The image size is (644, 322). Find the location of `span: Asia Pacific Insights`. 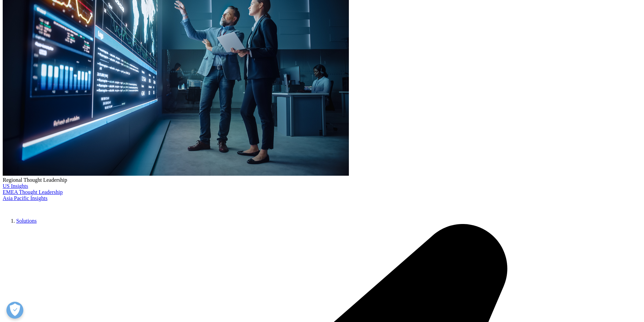

span: Asia Pacific Insights is located at coordinates (25, 198).